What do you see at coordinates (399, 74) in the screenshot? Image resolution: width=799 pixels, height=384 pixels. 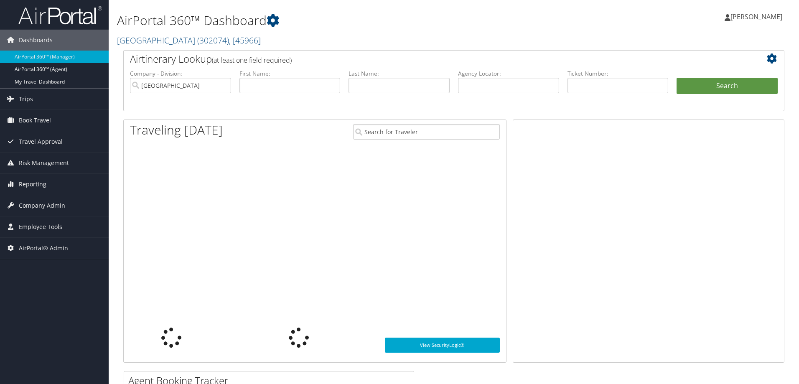 I see `label: Last Name:` at bounding box center [399, 74].